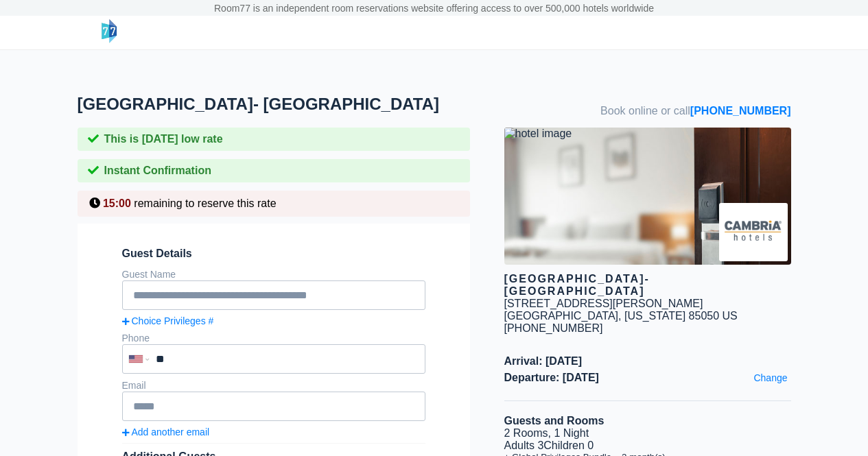 The height and width of the screenshot is (456, 868). I want to click on span: Book online or call, so click(695, 111).